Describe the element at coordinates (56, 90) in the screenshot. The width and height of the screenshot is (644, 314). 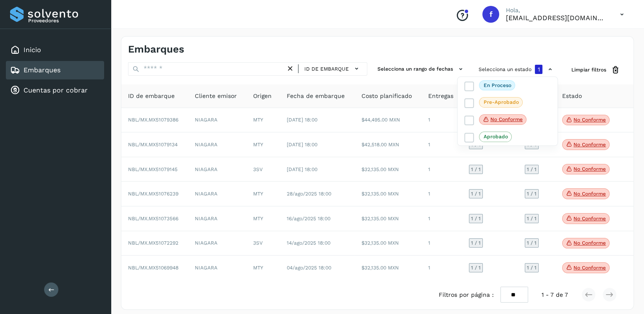
I see `a: Cuentas por cobrar` at that location.